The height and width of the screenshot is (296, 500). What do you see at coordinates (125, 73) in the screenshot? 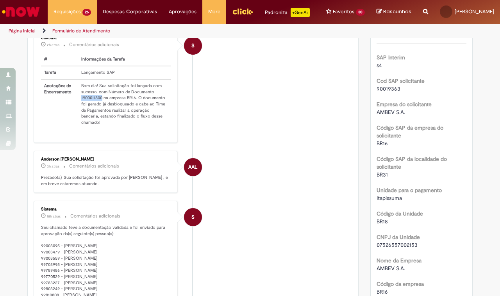
I see `td: Lançamento SAP` at bounding box center [125, 73].